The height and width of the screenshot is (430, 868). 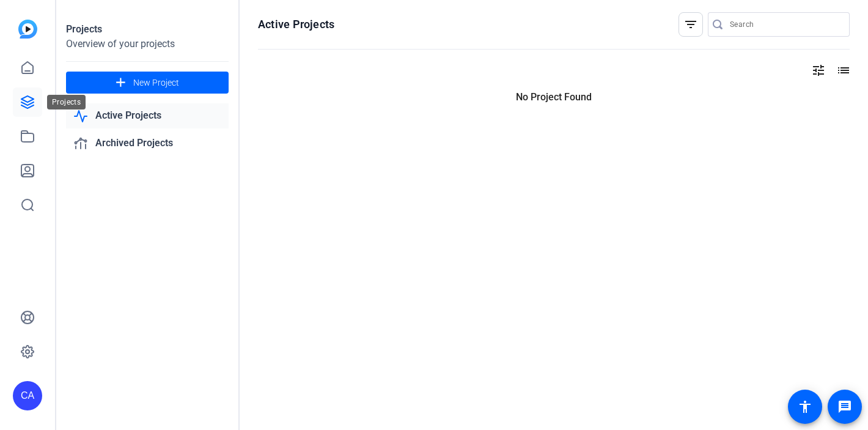 What do you see at coordinates (690, 24) in the screenshot?
I see `mat-icon: filter_list` at bounding box center [690, 24].